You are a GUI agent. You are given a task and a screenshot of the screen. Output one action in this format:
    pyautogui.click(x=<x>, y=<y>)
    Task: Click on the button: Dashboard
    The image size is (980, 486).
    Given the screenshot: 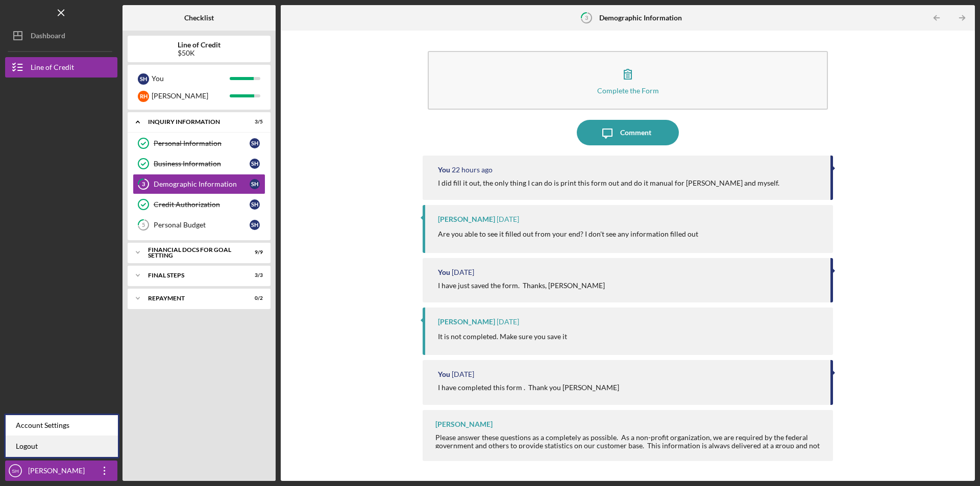 What is the action you would take?
    pyautogui.click(x=61, y=36)
    